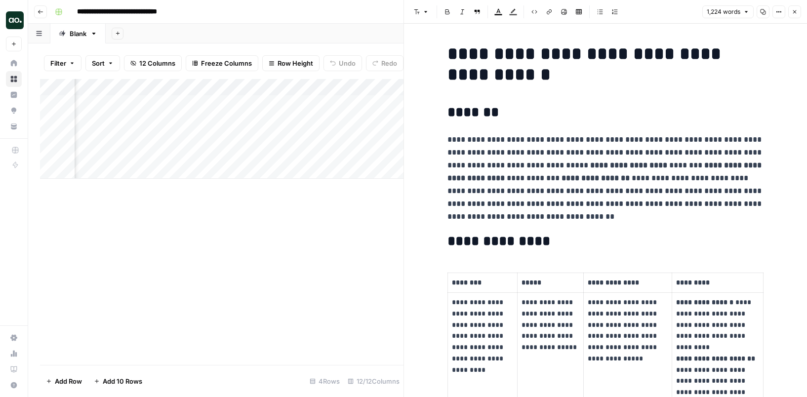 The image size is (807, 397). What do you see at coordinates (14, 20) in the screenshot?
I see `button: Workspace: AirOps Workshops` at bounding box center [14, 20].